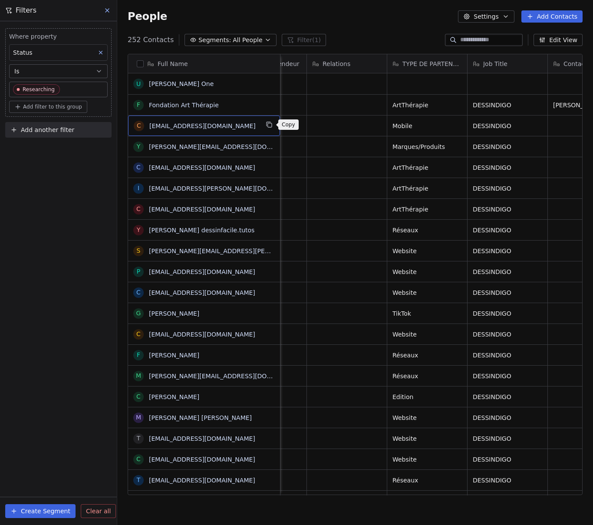 The height and width of the screenshot is (525, 593). I want to click on div: p, so click(138, 271).